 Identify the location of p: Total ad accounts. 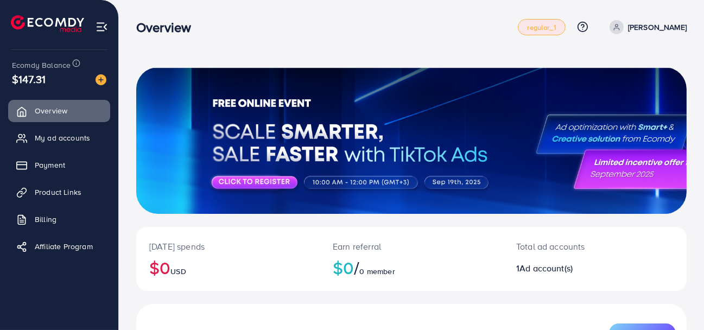
(572, 247).